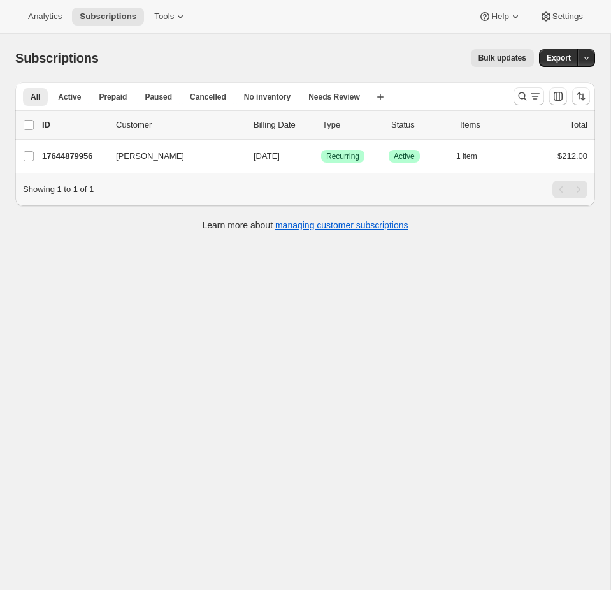  Describe the element at coordinates (74, 156) in the screenshot. I see `p: 17644879956` at that location.